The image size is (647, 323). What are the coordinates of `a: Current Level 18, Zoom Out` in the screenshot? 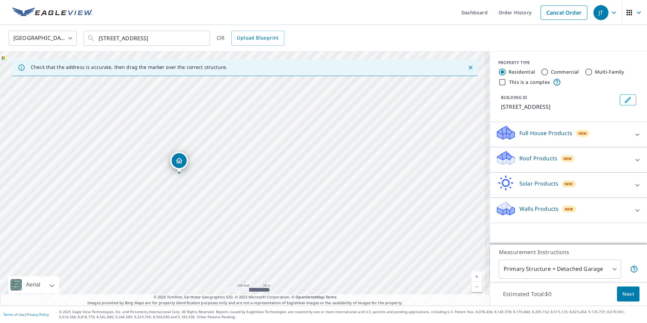 It's located at (477, 287).